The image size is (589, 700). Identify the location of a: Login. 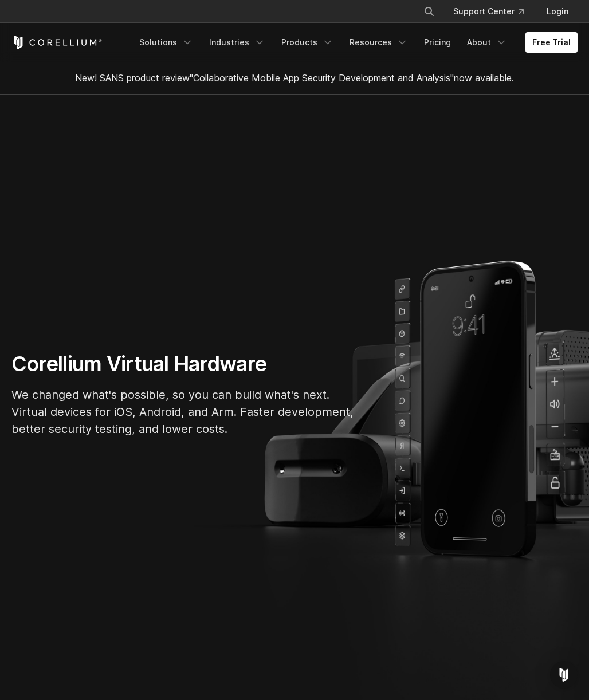
(558, 12).